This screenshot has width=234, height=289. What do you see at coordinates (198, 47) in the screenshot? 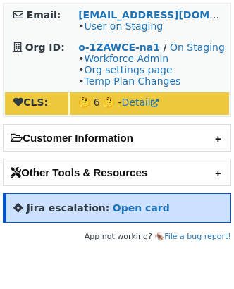
I see `a: On Staging` at bounding box center [198, 47].